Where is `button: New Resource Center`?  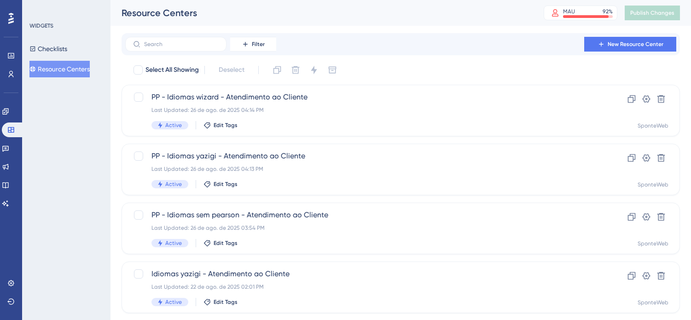 button: New Resource Center is located at coordinates (630, 44).